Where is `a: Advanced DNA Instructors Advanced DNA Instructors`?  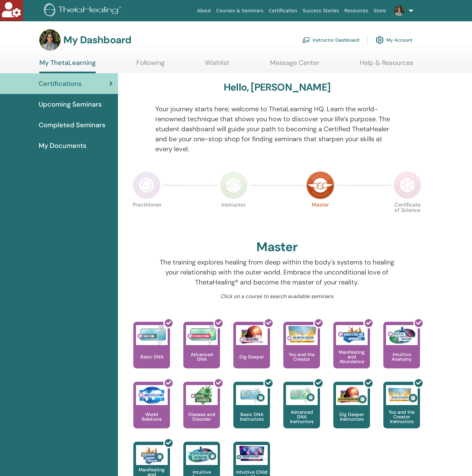 a: Advanced DNA Instructors Advanced DNA Instructors is located at coordinates (301, 412).